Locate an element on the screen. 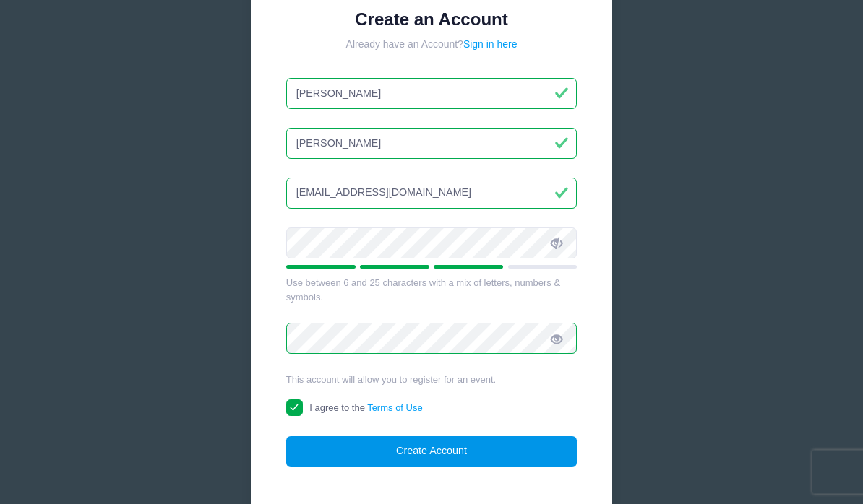 Image resolution: width=863 pixels, height=504 pixels. h1: Create an Account is located at coordinates (432, 21).